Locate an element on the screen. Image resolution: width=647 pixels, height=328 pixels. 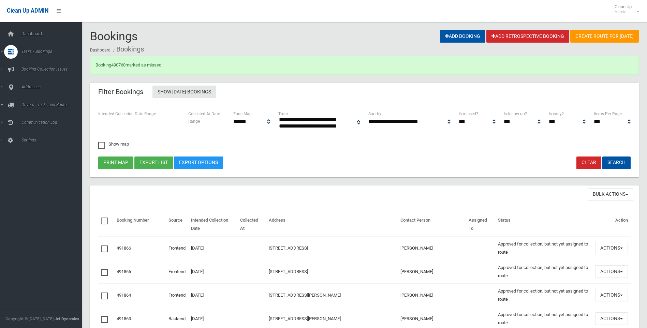
small: Admin is located at coordinates (623, 12).